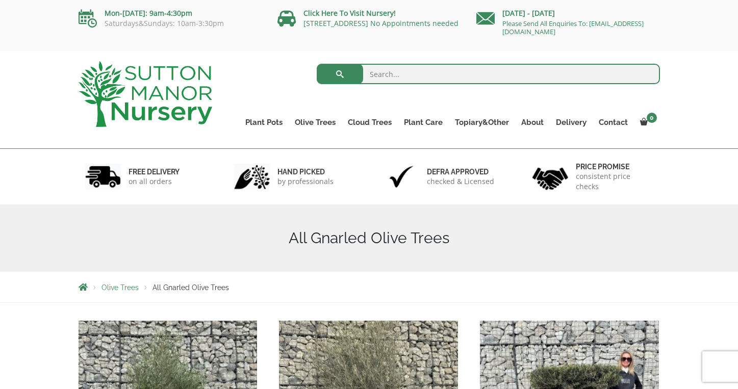  What do you see at coordinates (460, 182) in the screenshot?
I see `p: checked & Licensed` at bounding box center [460, 182].